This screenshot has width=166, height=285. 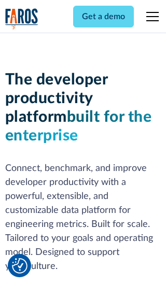 I want to click on h1: The developer productivity platform, so click(x=83, y=108).